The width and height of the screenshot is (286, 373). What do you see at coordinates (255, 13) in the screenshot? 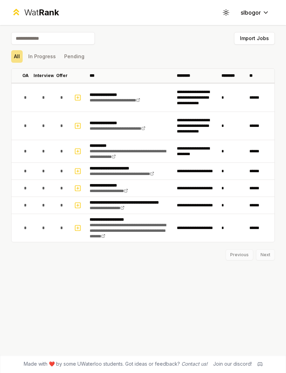
I see `button: slbogor` at bounding box center [255, 13].